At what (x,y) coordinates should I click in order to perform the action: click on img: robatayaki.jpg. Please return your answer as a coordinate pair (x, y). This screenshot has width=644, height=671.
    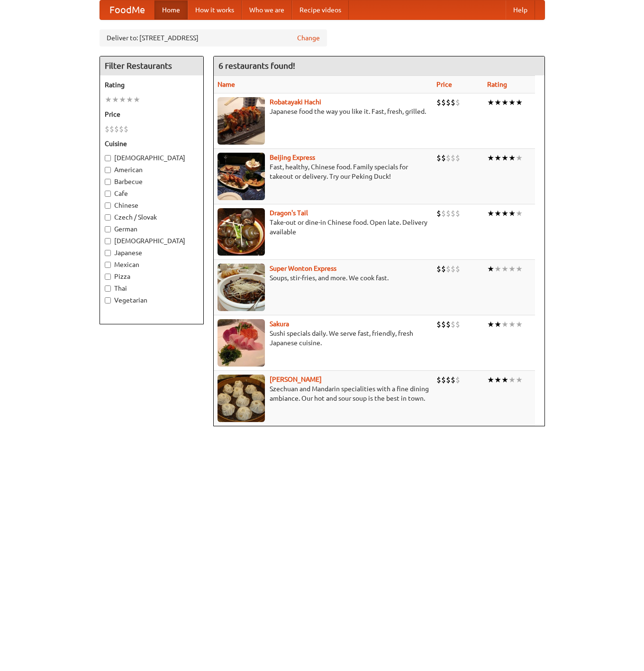
    Looking at the image, I should click on (242, 121).